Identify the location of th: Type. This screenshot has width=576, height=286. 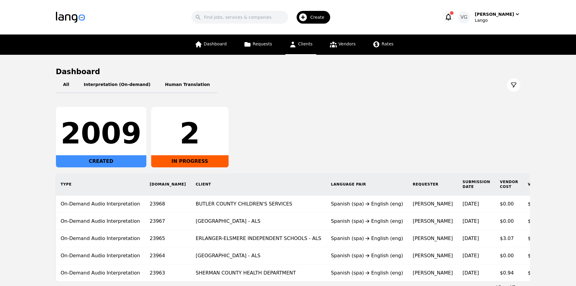
(100, 184).